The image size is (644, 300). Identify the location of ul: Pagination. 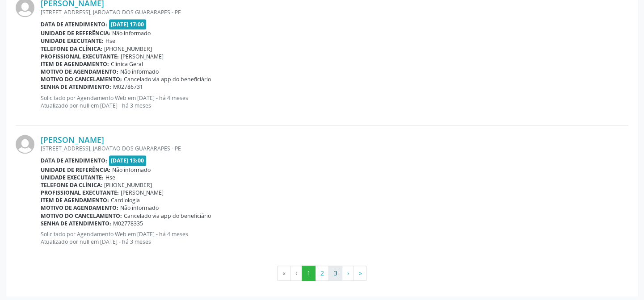
(322, 273).